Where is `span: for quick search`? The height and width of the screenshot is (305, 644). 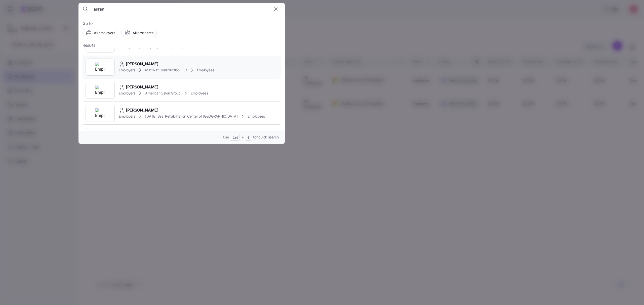 span: for quick search is located at coordinates (266, 137).